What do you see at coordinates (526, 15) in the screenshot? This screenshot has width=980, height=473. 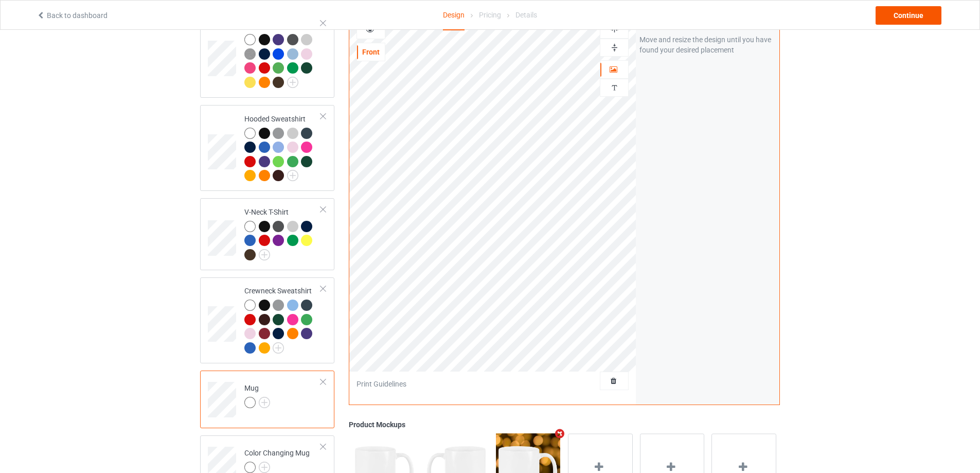 I see `div: Details` at bounding box center [526, 15].